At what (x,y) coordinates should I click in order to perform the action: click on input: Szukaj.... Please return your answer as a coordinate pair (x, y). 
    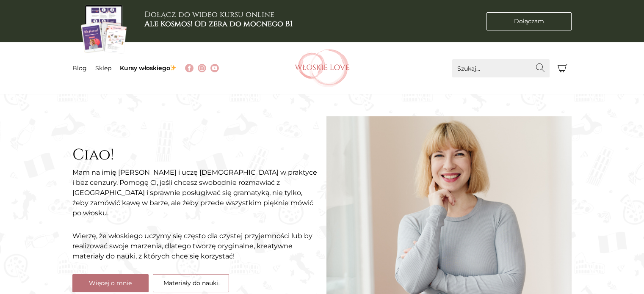
    Looking at the image, I should click on (501, 68).